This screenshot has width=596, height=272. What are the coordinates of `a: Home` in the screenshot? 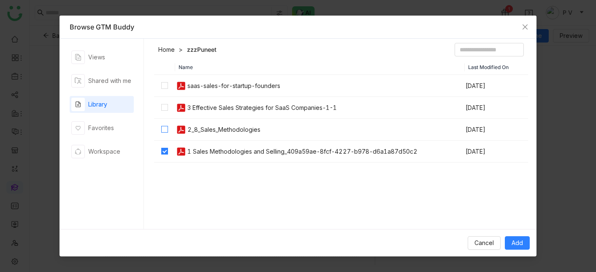 It's located at (166, 50).